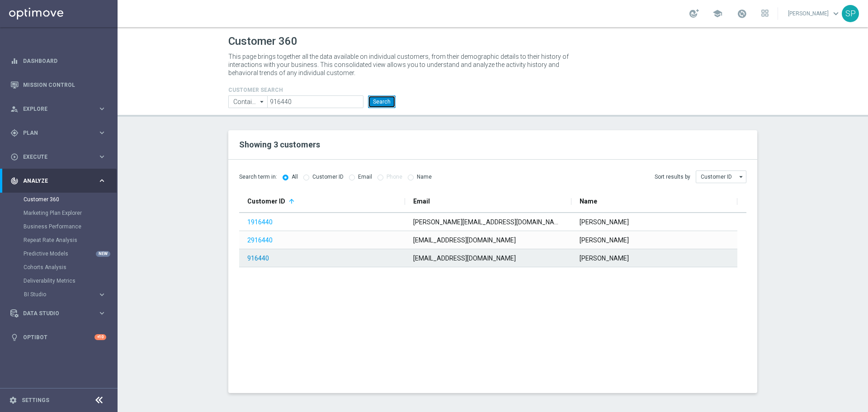  What do you see at coordinates (14, 338) in the screenshot?
I see `i: lightbulb` at bounding box center [14, 338].